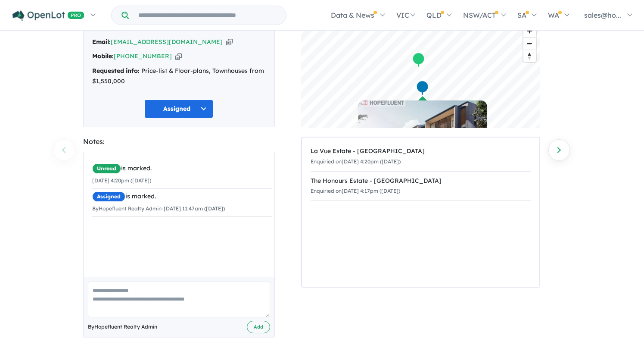 This screenshot has height=354, width=644. I want to click on span: By Hopefluent Realty Admin, so click(122, 326).